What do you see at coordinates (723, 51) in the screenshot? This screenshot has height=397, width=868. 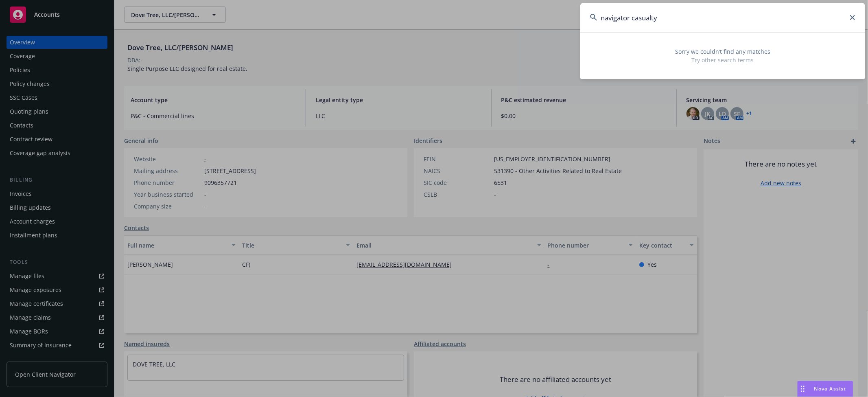 I see `span: Sorry we couldn’t find any matches` at bounding box center [723, 51].